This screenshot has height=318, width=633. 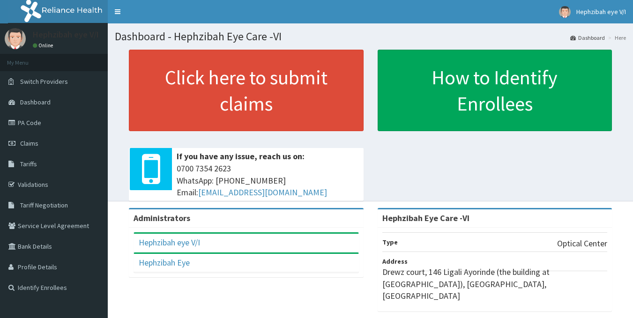 What do you see at coordinates (44, 45) in the screenshot?
I see `a: Online` at bounding box center [44, 45].